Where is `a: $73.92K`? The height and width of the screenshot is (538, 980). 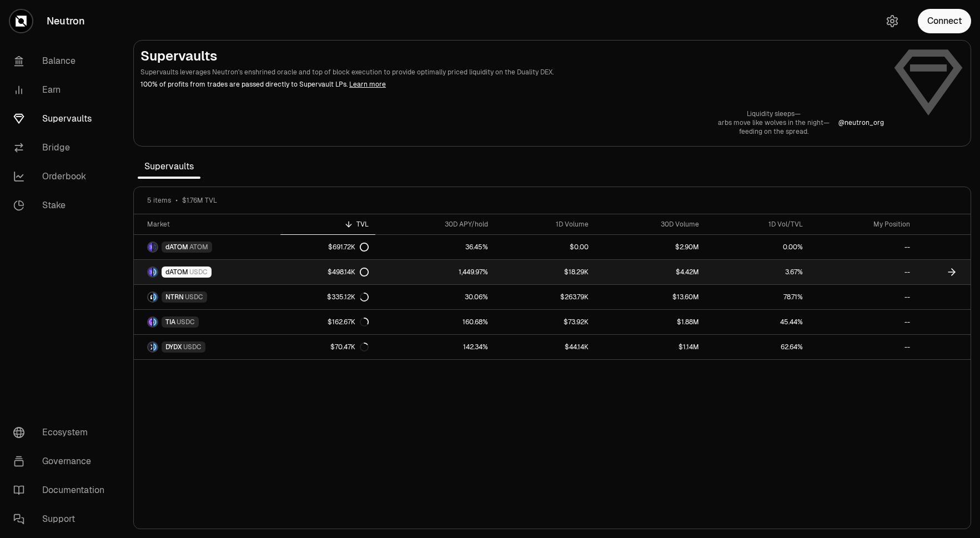 a: $73.92K is located at coordinates (545, 322).